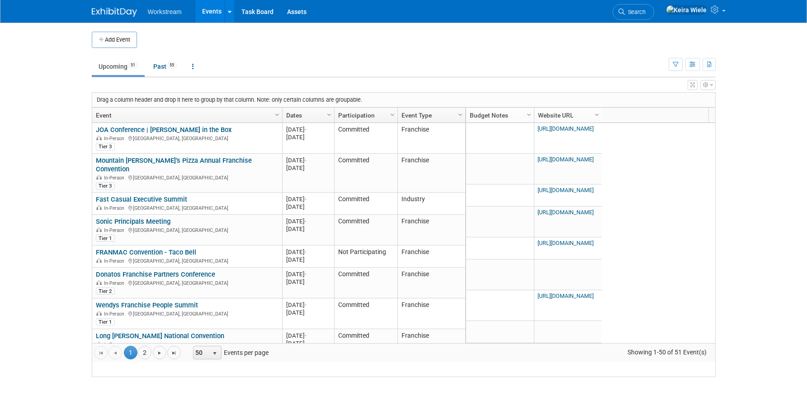 This screenshot has height=415, width=807. Describe the element at coordinates (431, 115) in the screenshot. I see `a: Event Type` at that location.